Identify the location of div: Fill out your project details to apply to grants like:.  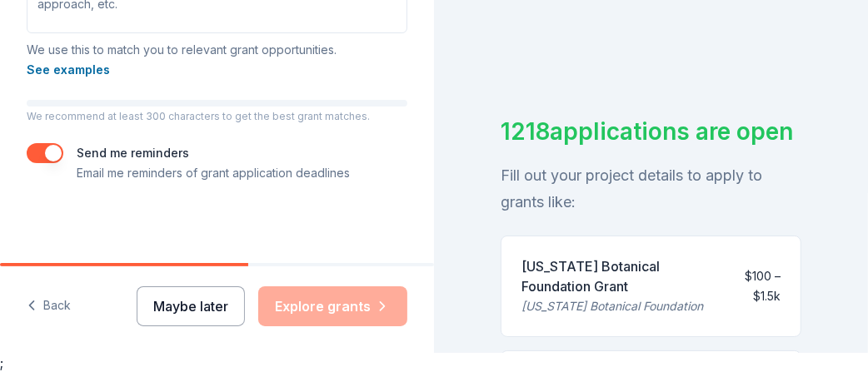
(651, 189).